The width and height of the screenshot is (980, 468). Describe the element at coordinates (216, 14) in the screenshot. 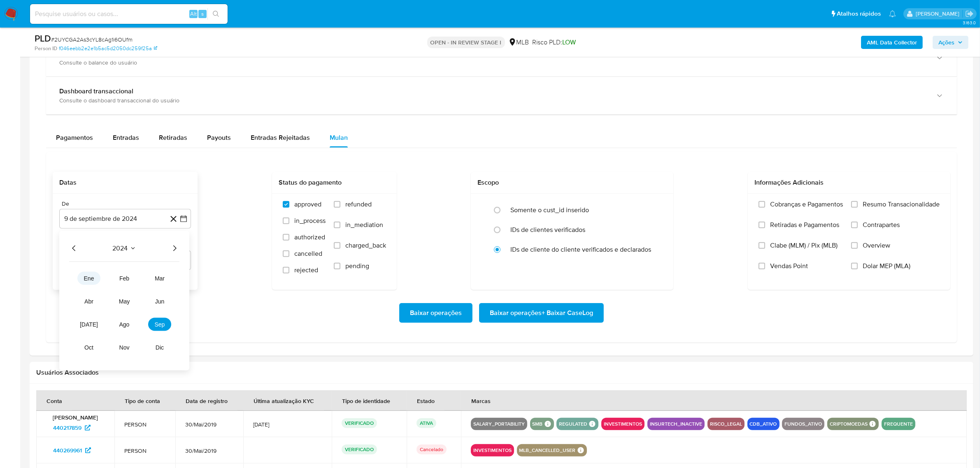

I see `button: search-icon` at that location.